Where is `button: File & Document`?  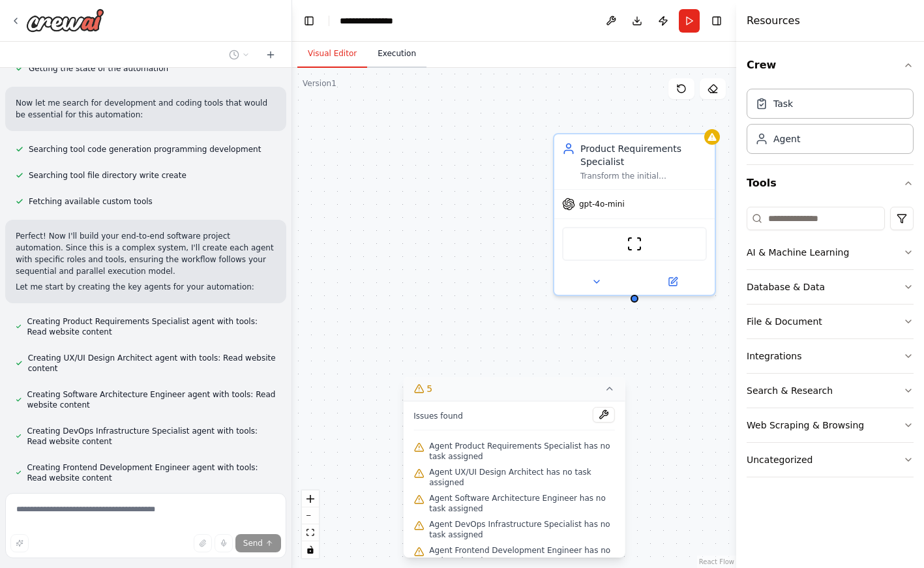 button: File & Document is located at coordinates (831, 321).